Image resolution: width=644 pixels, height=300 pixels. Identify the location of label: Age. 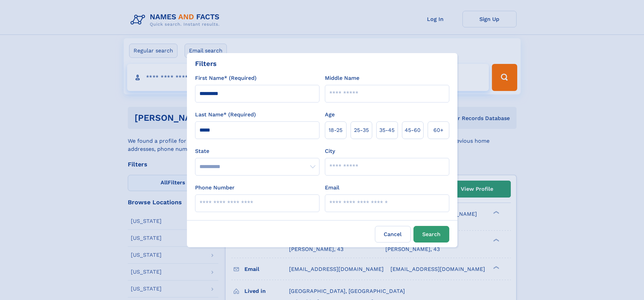
(330, 115).